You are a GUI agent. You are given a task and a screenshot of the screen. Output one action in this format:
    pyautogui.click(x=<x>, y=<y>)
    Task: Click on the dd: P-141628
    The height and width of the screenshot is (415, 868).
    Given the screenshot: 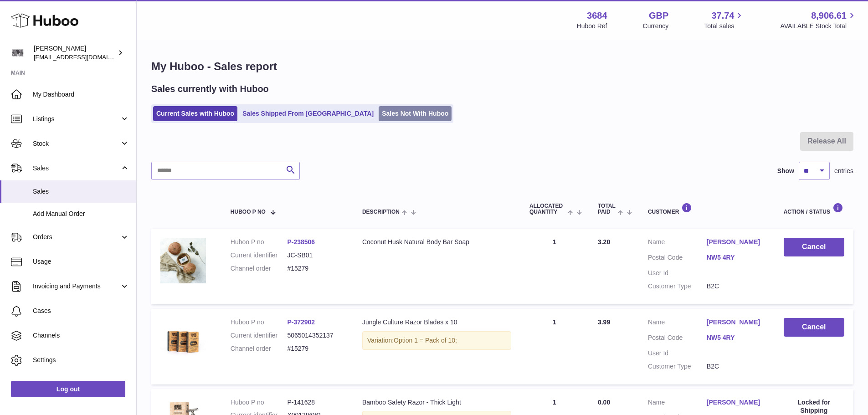 What is the action you would take?
    pyautogui.click(x=315, y=402)
    